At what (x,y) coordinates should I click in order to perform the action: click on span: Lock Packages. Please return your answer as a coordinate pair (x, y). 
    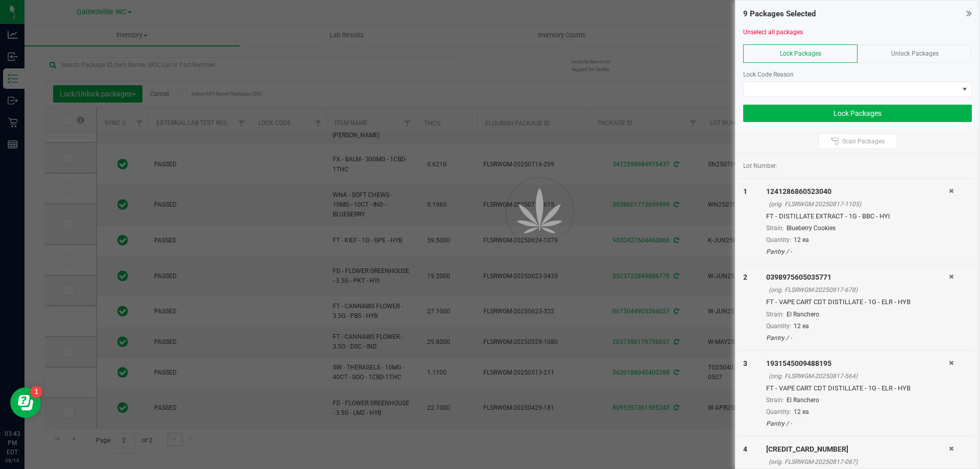
    Looking at the image, I should click on (800, 54).